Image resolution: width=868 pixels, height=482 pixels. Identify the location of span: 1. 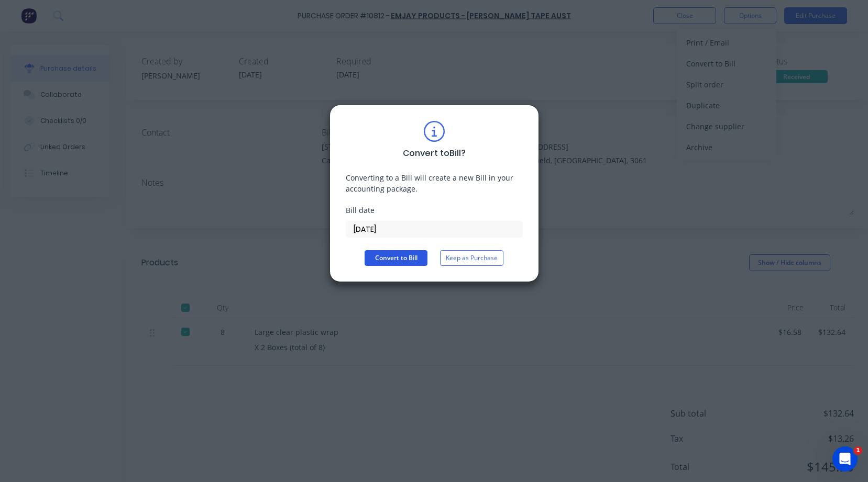
(858, 451).